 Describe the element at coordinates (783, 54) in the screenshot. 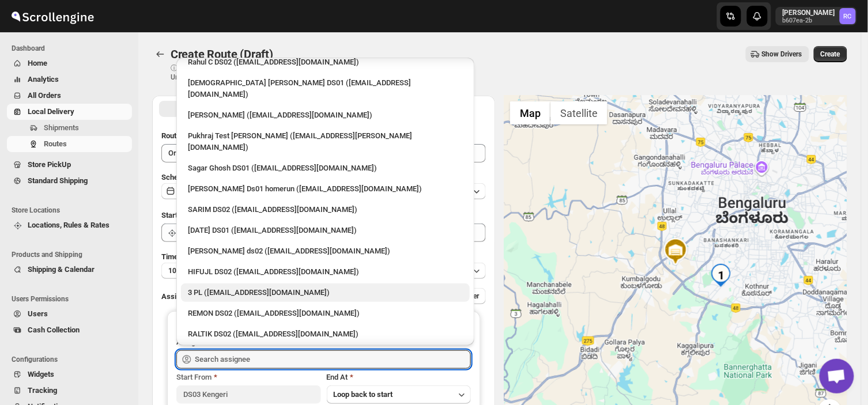

I see `span: Show Drivers` at that location.